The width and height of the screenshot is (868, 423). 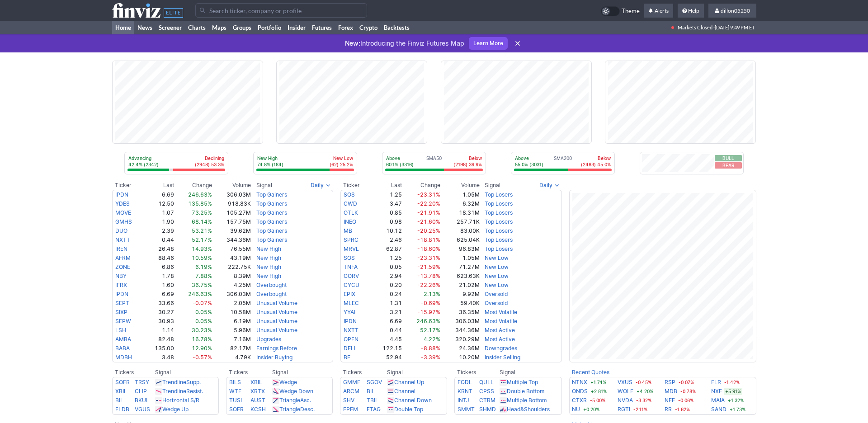 I want to click on a: New Low, so click(x=496, y=267).